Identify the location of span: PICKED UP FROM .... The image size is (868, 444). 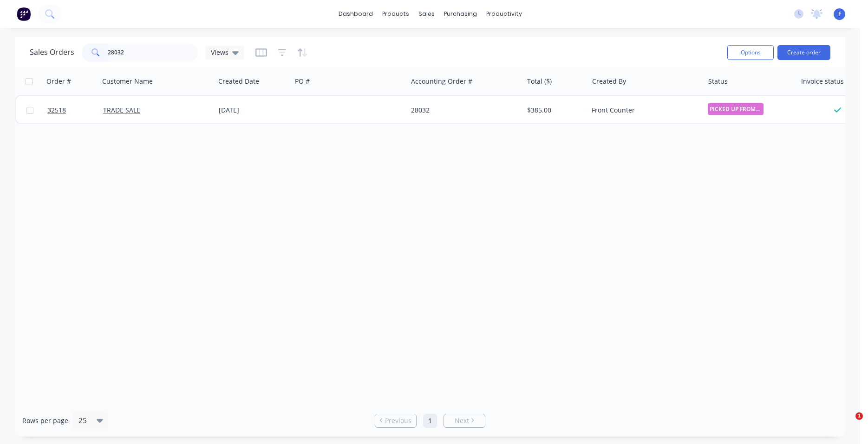
(736, 108).